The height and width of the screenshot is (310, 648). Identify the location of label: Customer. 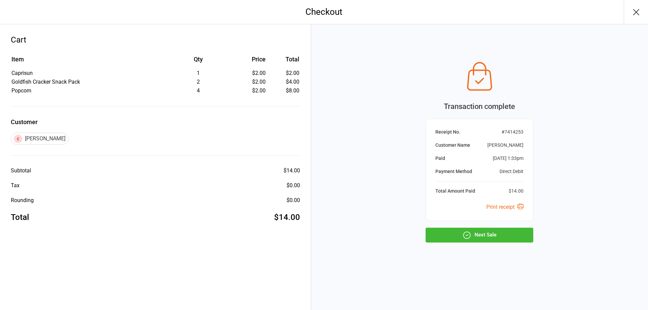
(155, 122).